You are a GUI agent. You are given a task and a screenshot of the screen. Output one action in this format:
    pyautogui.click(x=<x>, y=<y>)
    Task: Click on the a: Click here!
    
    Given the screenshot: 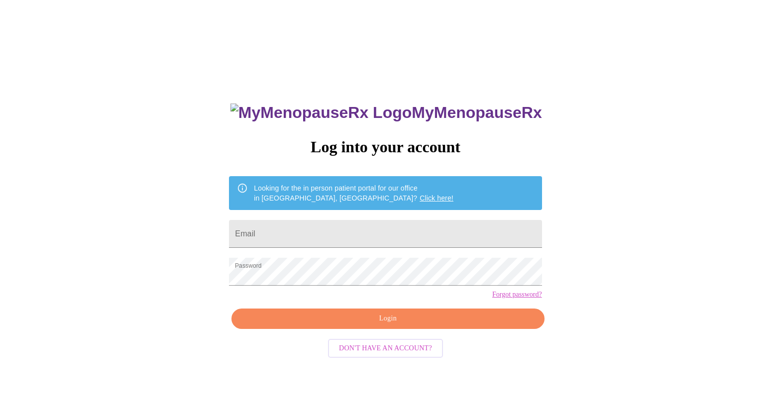 What is the action you would take?
    pyautogui.click(x=436, y=198)
    